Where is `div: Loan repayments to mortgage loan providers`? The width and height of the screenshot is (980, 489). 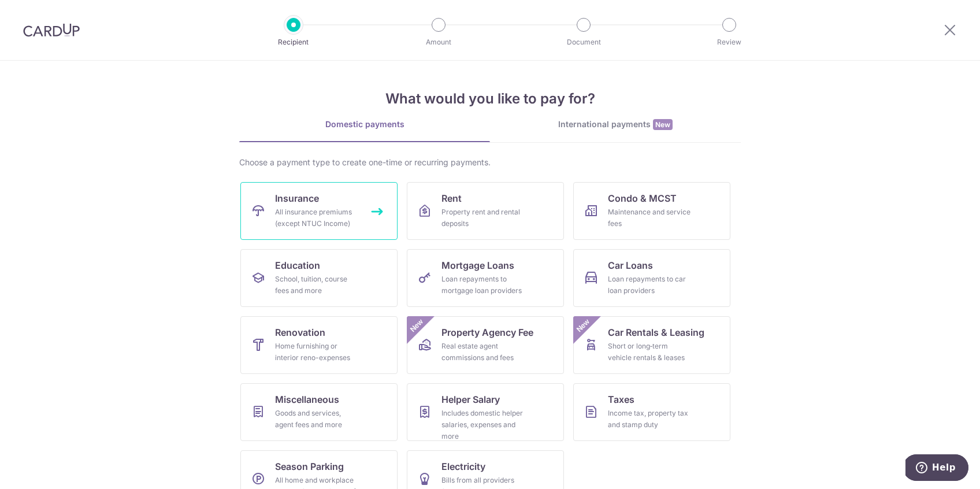
div: Loan repayments to mortgage loan providers is located at coordinates (483, 285).